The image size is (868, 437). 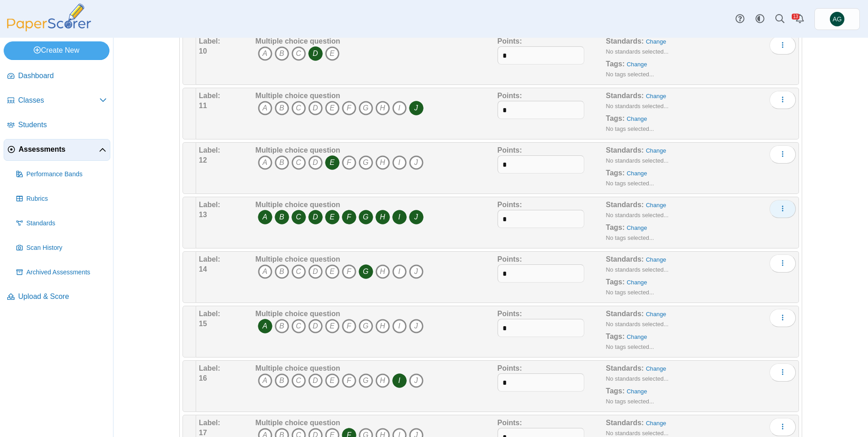 I want to click on a: Standards, so click(x=61, y=224).